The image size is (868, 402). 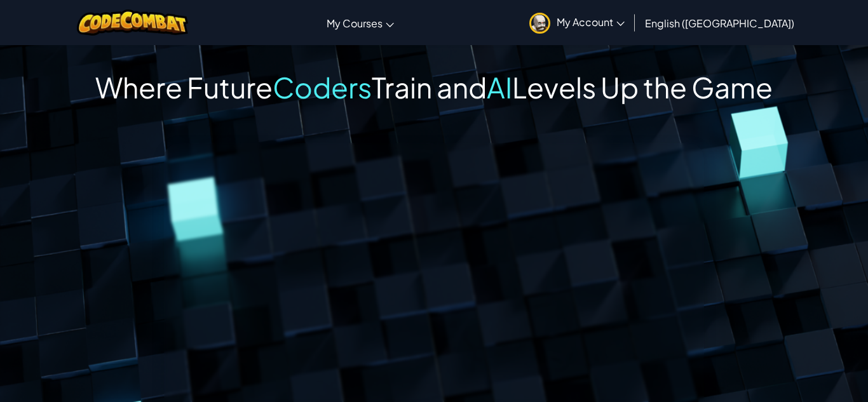 What do you see at coordinates (429, 87) in the screenshot?
I see `span: Train and` at bounding box center [429, 87].